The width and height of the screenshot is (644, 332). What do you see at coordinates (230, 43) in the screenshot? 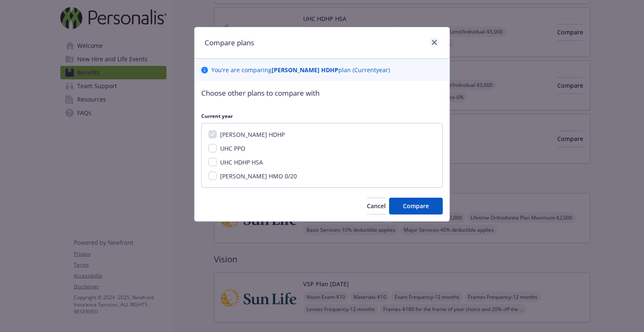
I see `h1: Compare plans` at bounding box center [230, 43].